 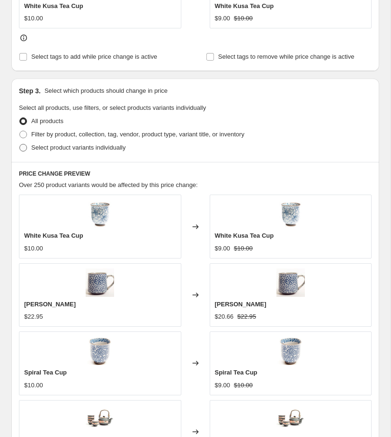 What do you see at coordinates (78, 147) in the screenshot?
I see `span: Select product variants individually` at bounding box center [78, 147].